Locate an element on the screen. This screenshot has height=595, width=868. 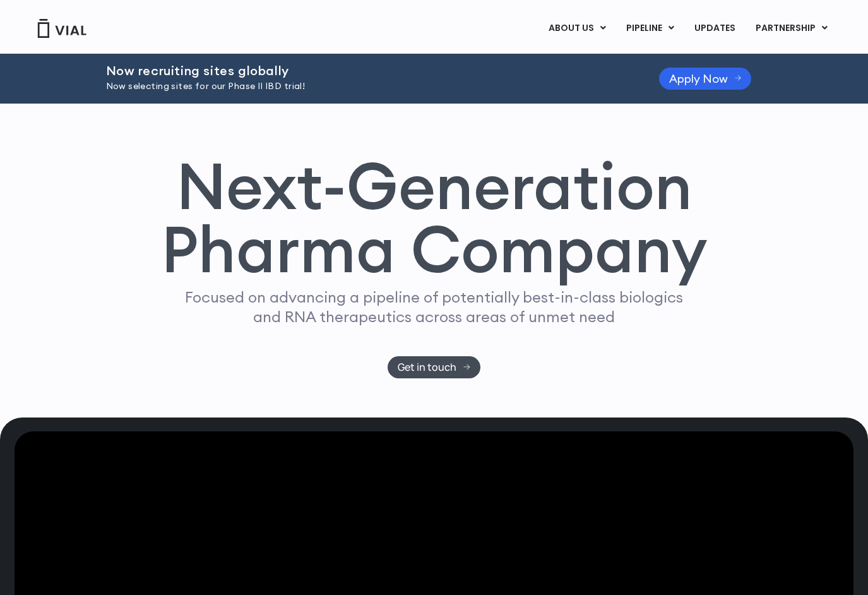
img: Vial Logo is located at coordinates (62, 28).